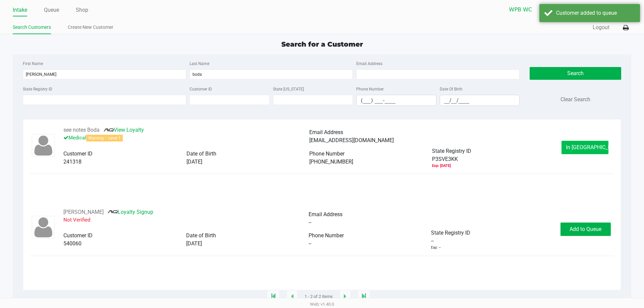 This screenshot has height=308, width=644. What do you see at coordinates (575, 74) in the screenshot?
I see `button: Search` at bounding box center [575, 74].